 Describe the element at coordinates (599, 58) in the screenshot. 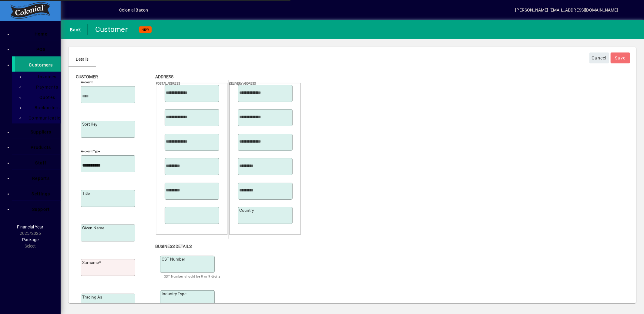

I see `button: Cancel` at that location.